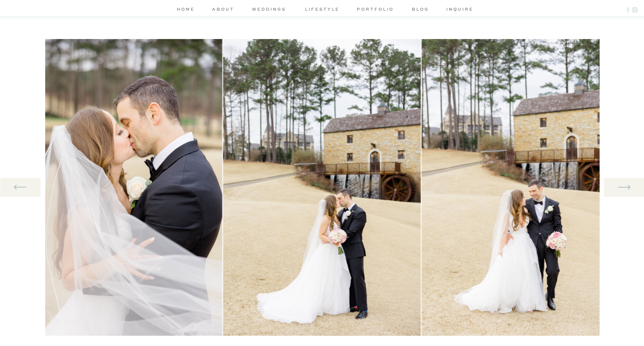 This screenshot has width=644, height=346. I want to click on nav: weddings, so click(269, 10).